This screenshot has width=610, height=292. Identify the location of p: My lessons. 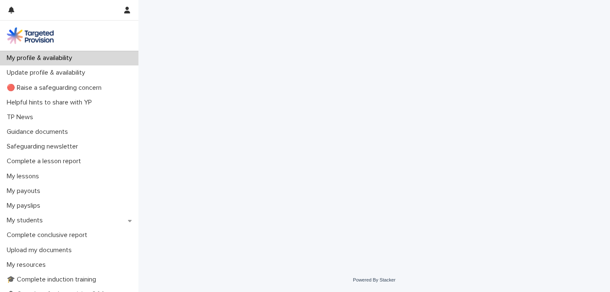
(24, 176).